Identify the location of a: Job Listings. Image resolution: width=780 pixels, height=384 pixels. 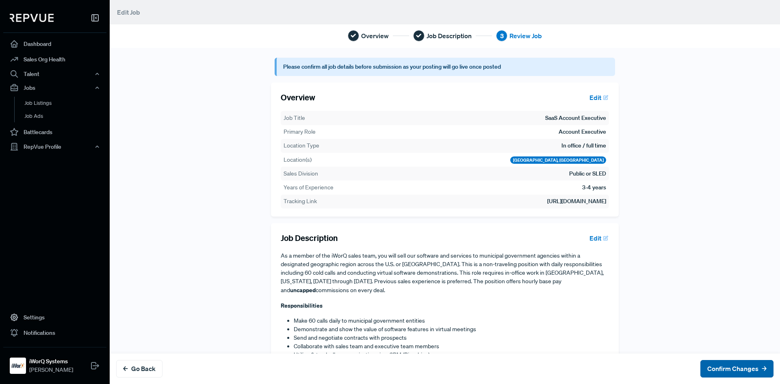
(66, 103).